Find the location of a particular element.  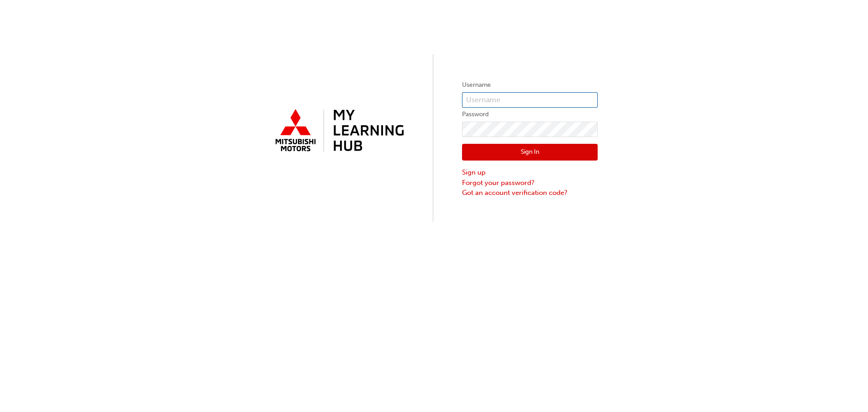

button: Sign In is located at coordinates (530, 152).